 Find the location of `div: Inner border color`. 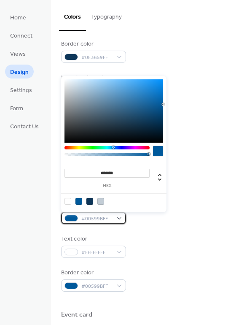

div: Inner border color is located at coordinates (93, 78).